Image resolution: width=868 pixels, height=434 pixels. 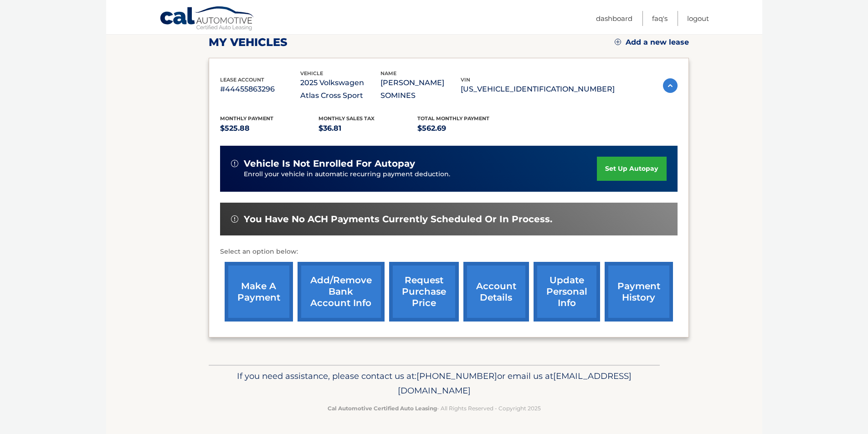 What do you see at coordinates (698, 18) in the screenshot?
I see `a: Logout` at bounding box center [698, 18].